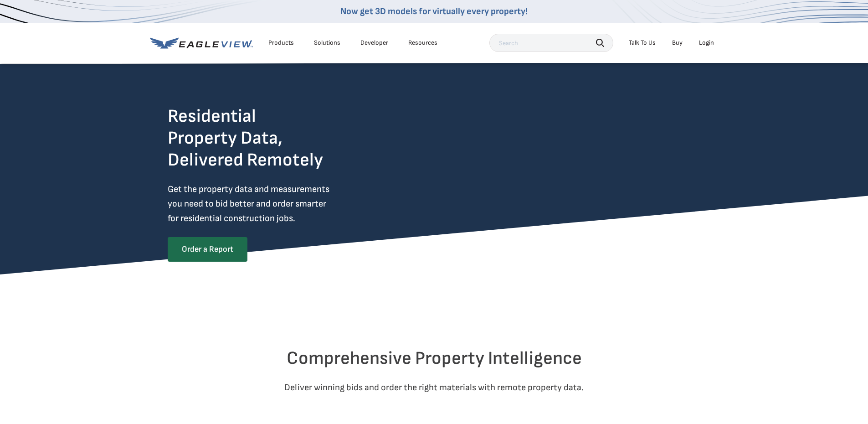  Describe the element at coordinates (207, 249) in the screenshot. I see `a: Order a Report` at that location.